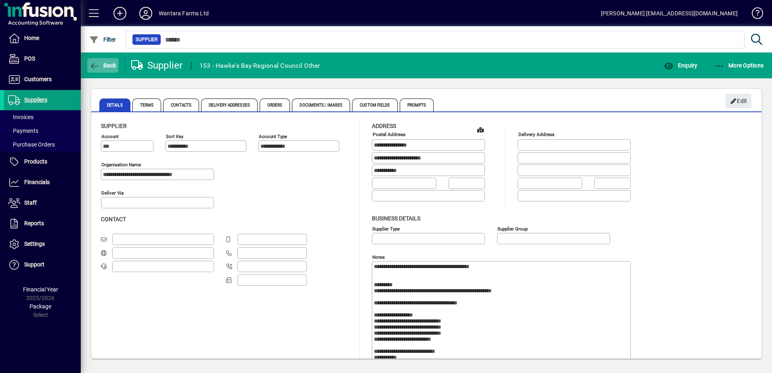 This screenshot has height=373, width=772. What do you see at coordinates (146, 13) in the screenshot?
I see `button: Profile` at bounding box center [146, 13].